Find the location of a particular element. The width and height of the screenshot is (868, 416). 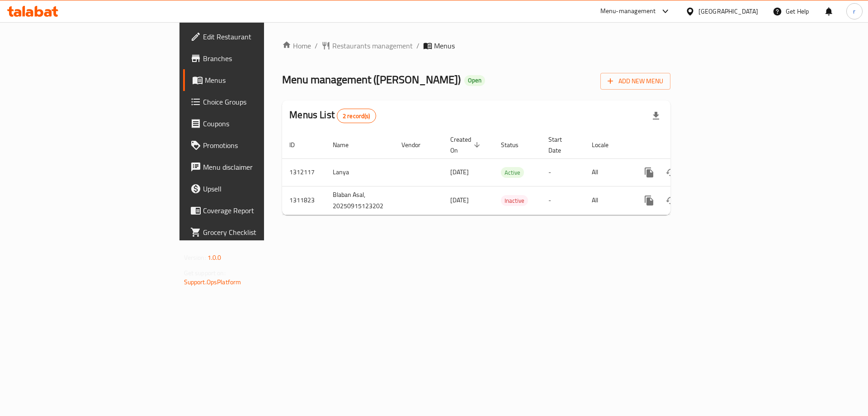

a: Coupons is located at coordinates (254, 123).